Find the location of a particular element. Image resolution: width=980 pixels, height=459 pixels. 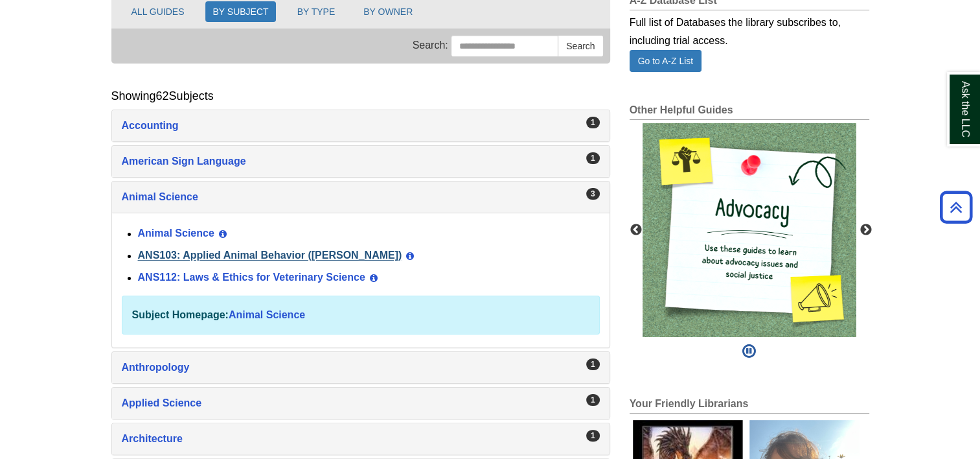

div: Anthropology is located at coordinates (360, 367).